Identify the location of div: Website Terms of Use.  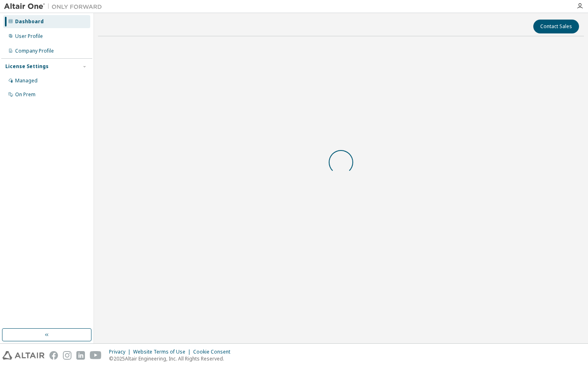
(163, 352).